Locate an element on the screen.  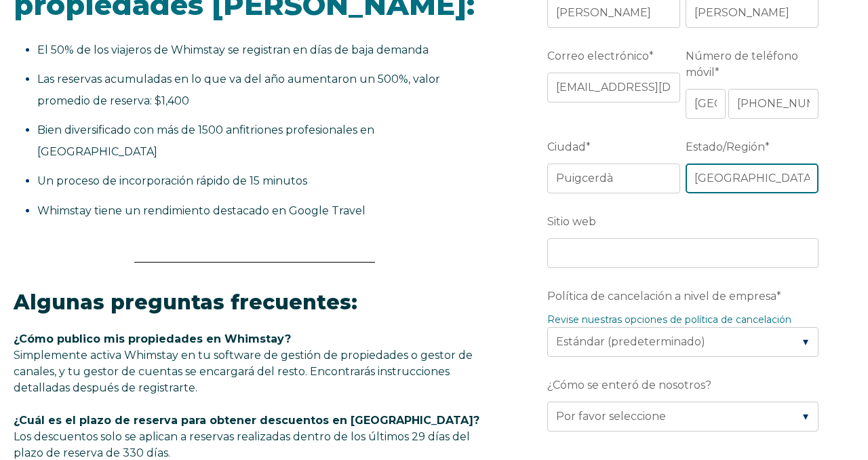
font: Sitio web is located at coordinates (572, 221).